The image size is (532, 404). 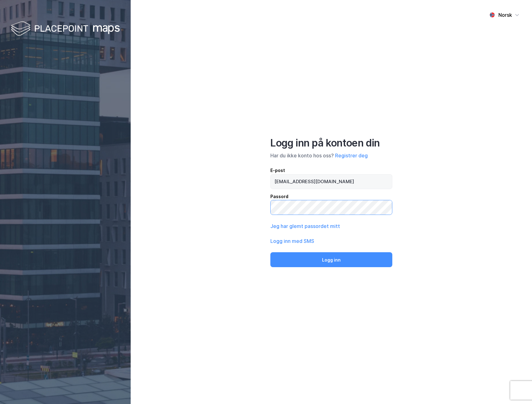 What do you see at coordinates (505, 15) in the screenshot?
I see `div: Norsk` at bounding box center [505, 15].